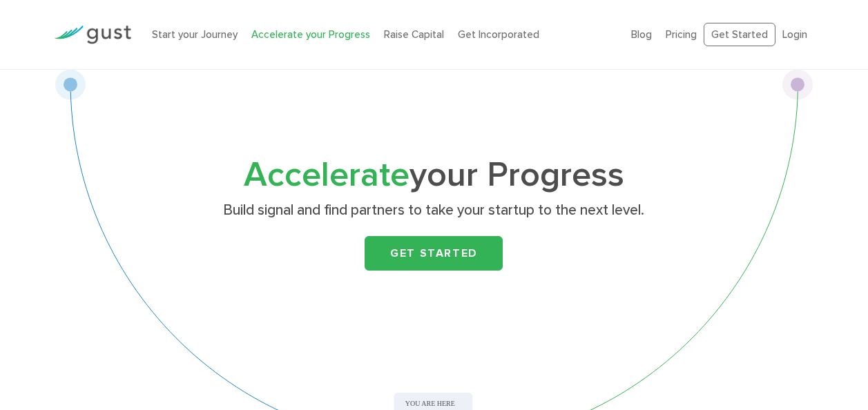 The height and width of the screenshot is (410, 868). What do you see at coordinates (433, 176) in the screenshot?
I see `h1: your Progress` at bounding box center [433, 176].